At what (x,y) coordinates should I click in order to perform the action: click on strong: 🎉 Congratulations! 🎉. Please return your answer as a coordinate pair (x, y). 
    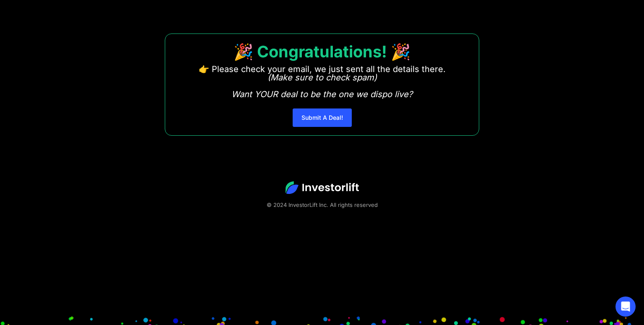
    Looking at the image, I should click on (322, 52).